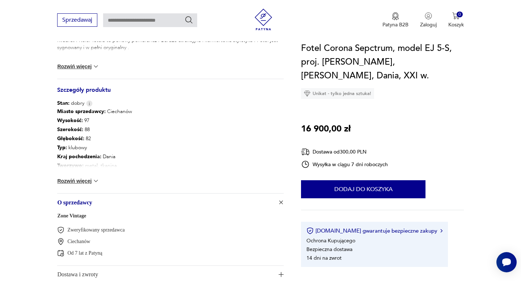 Image resolution: width=521 pixels, height=281 pixels. I want to click on img: Ikona dostawy, so click(305, 152).